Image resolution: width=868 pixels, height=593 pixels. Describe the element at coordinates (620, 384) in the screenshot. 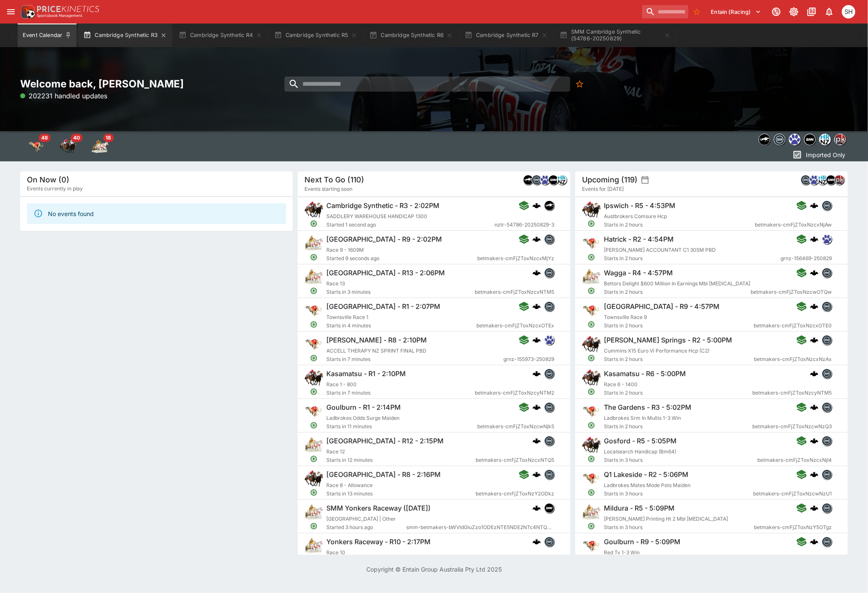

I see `span: Race 6 - 1400` at that location.